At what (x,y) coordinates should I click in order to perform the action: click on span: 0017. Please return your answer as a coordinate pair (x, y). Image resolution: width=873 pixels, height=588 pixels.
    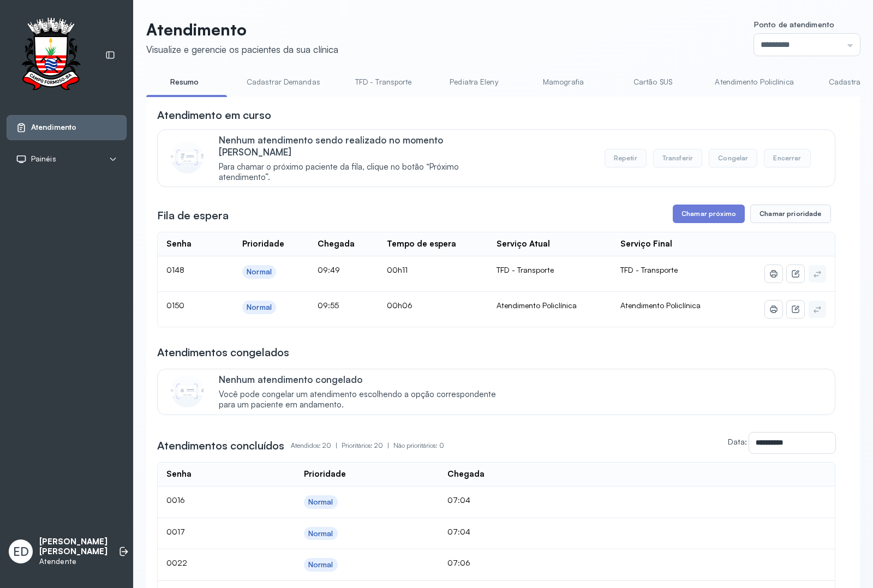
    Looking at the image, I should click on (176, 531).